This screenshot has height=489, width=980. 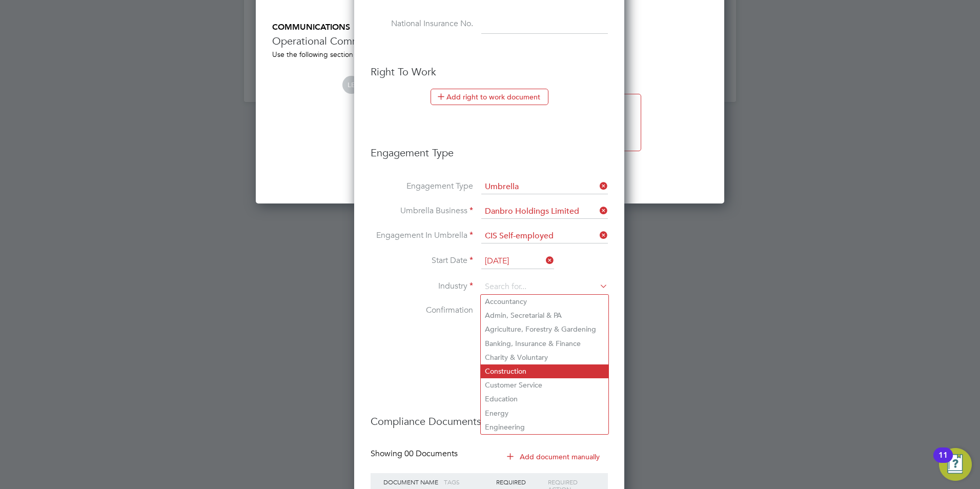 What do you see at coordinates (545, 315) in the screenshot?
I see `li: Admin, Secretarial & PA` at bounding box center [545, 315].